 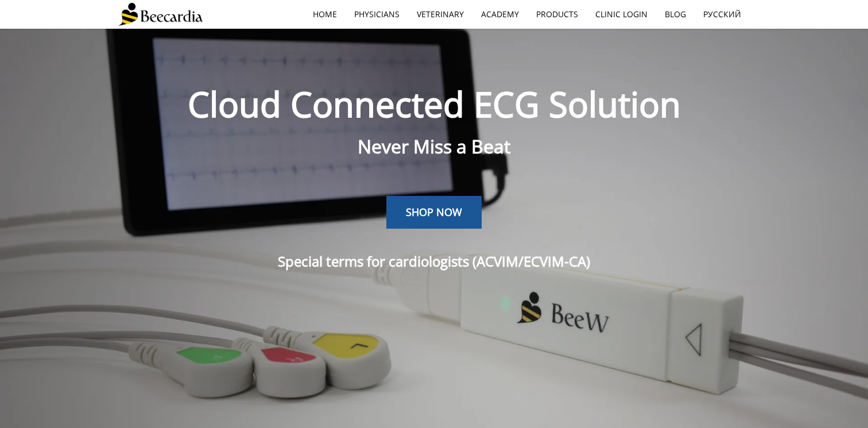 What do you see at coordinates (434, 261) in the screenshot?
I see `span: Special terms for cardiologists (ACVIM/ECVIM-CA)` at bounding box center [434, 261].